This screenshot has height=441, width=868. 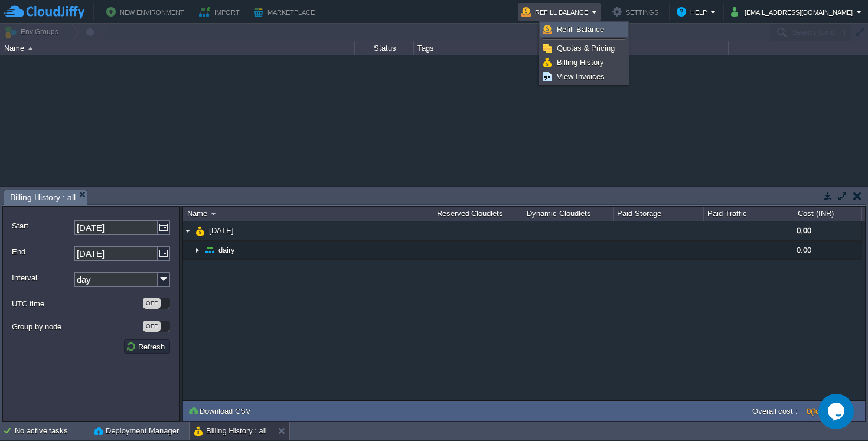 I want to click on label: 0, so click(x=823, y=411).